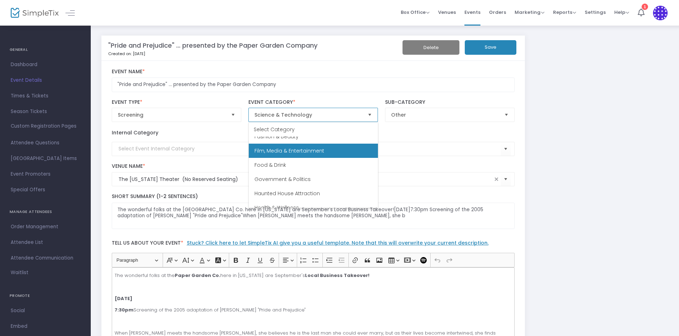 The image size is (679, 336). What do you see at coordinates (450, 103) in the screenshot?
I see `label: Sub-Category` at bounding box center [450, 103].